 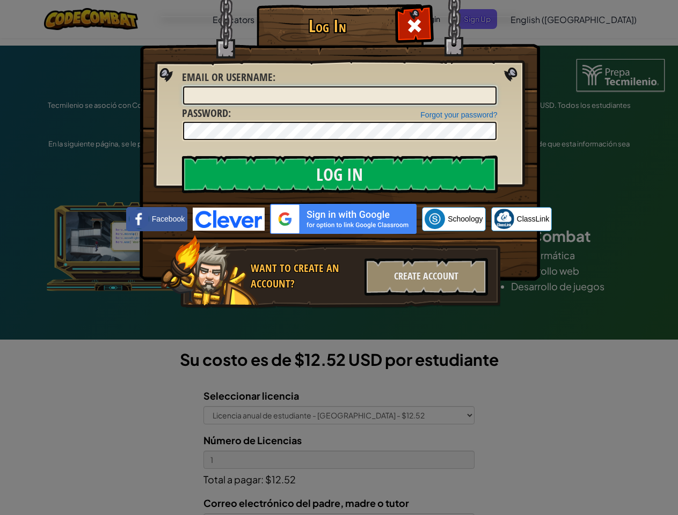 What do you see at coordinates (327, 26) in the screenshot?
I see `h1: Log In` at bounding box center [327, 26].